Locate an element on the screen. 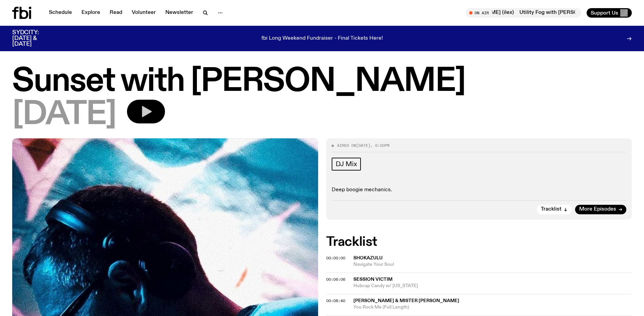  button: Tracklist is located at coordinates (554, 210).